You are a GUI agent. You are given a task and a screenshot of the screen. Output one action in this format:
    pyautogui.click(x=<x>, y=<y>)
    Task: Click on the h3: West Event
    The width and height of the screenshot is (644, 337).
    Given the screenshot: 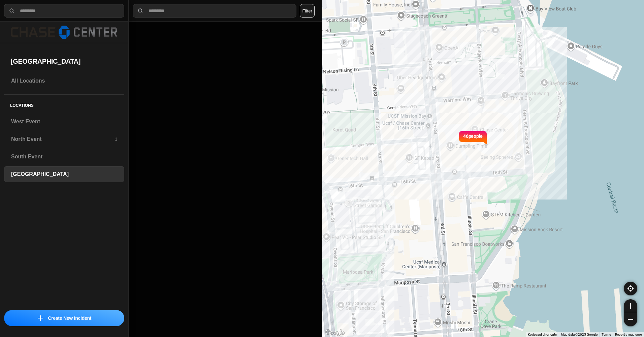 What is the action you would take?
    pyautogui.click(x=64, y=122)
    